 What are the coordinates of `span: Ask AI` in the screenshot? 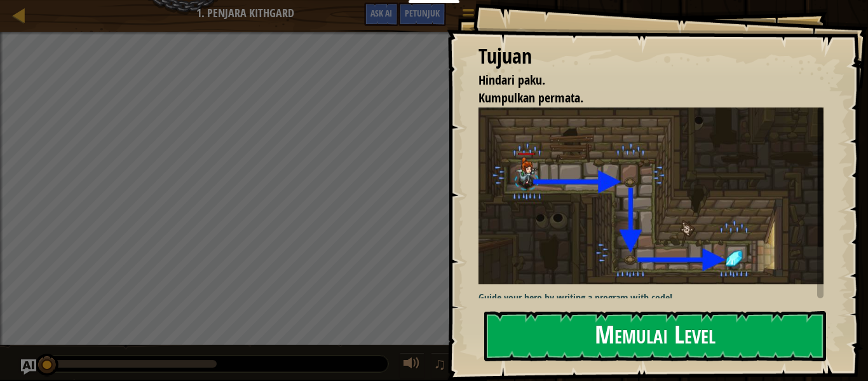 It's located at (381, 13).